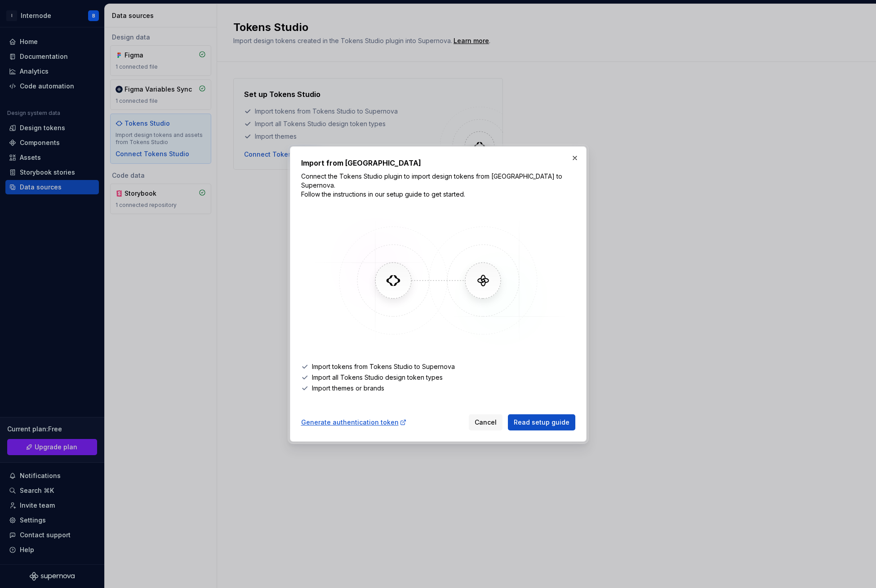 The height and width of the screenshot is (588, 876). I want to click on a: Read setup guide, so click(541, 422).